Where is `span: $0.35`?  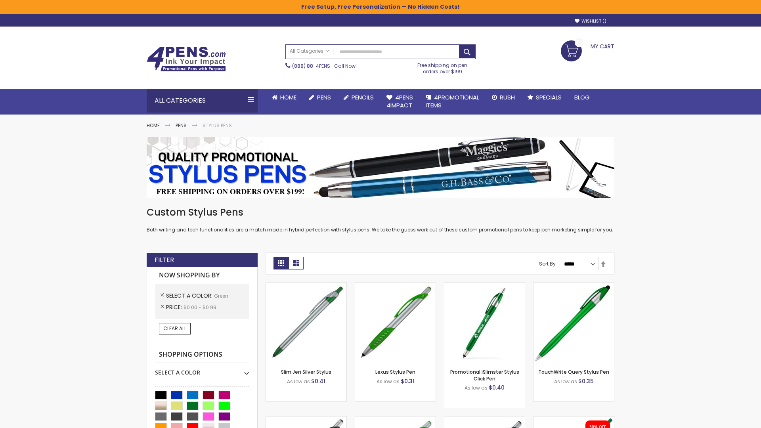 span: $0.35 is located at coordinates (586, 381).